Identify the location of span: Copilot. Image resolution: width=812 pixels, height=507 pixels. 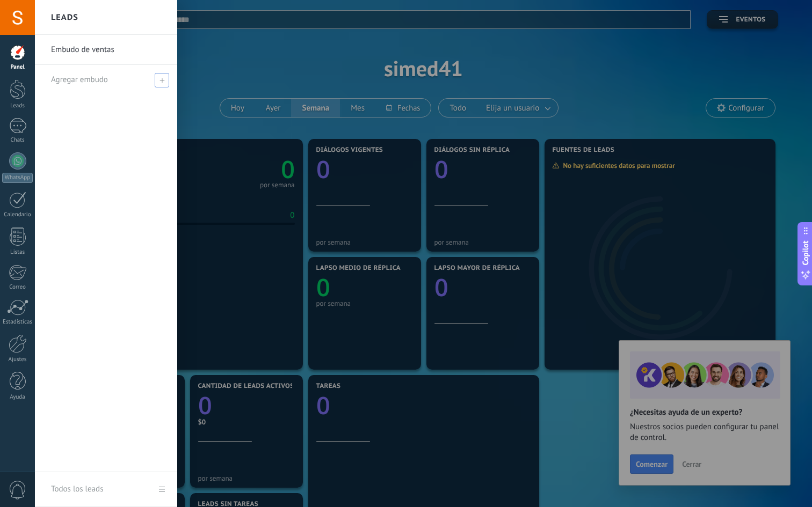
(805, 253).